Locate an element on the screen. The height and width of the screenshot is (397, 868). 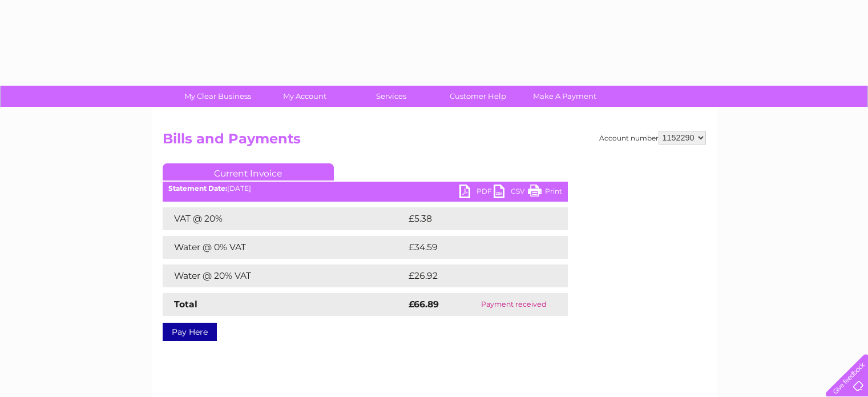
a: Make A Payment is located at coordinates (564, 96).